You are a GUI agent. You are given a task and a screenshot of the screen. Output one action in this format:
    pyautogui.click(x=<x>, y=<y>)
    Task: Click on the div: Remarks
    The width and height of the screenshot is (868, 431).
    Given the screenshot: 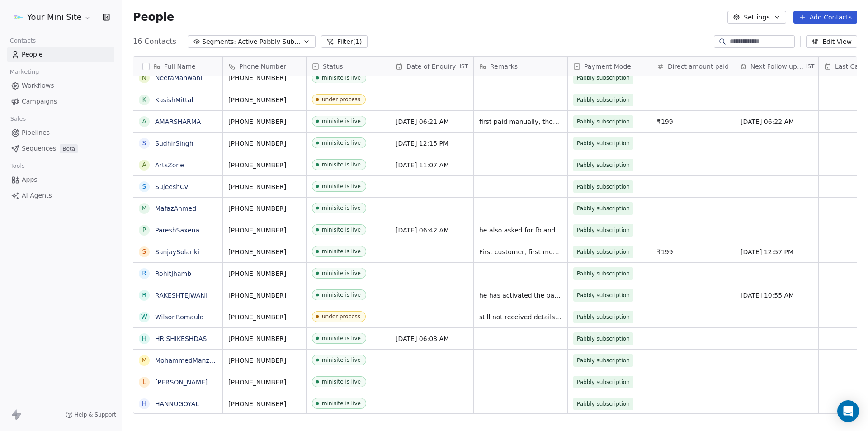 What is the action you would take?
    pyautogui.click(x=520, y=66)
    